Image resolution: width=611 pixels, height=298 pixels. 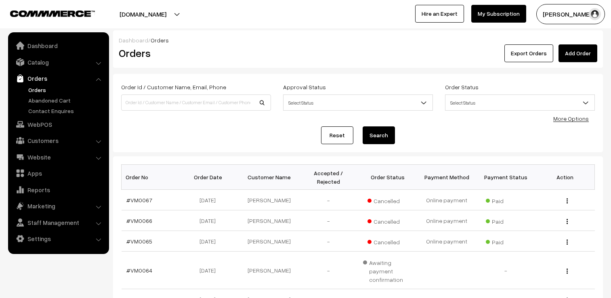 What do you see at coordinates (58, 124) in the screenshot?
I see `a: WebPOS` at bounding box center [58, 124].